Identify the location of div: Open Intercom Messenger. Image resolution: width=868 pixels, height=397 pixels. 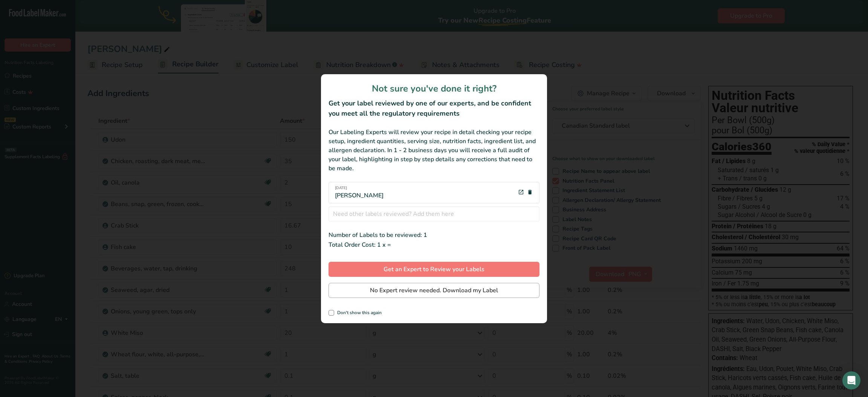
(851, 381).